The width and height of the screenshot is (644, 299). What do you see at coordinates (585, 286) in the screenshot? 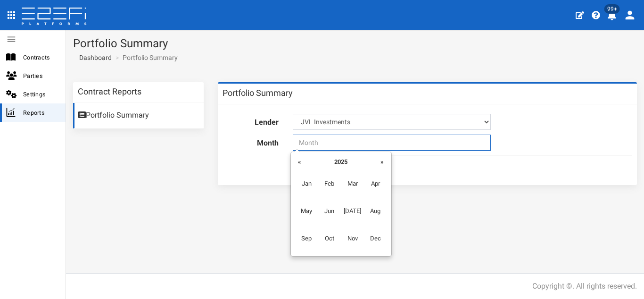
I see `div: Copyright ©. All rights reserved.` at bounding box center [585, 286].